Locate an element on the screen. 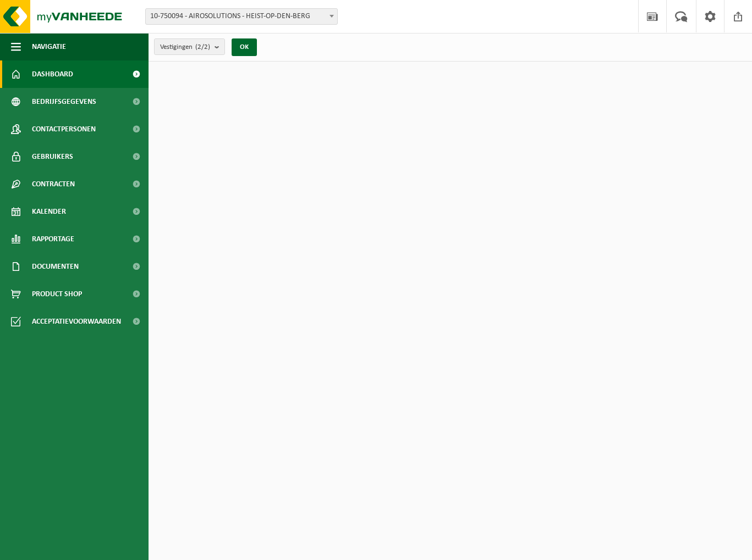 The width and height of the screenshot is (752, 560). span: Contracten is located at coordinates (53, 184).